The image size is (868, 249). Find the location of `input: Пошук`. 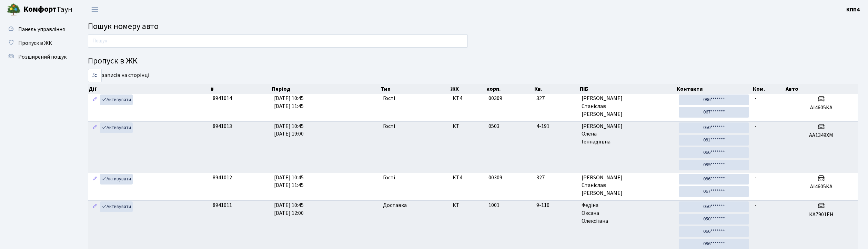

input: Пошук is located at coordinates (278, 41).